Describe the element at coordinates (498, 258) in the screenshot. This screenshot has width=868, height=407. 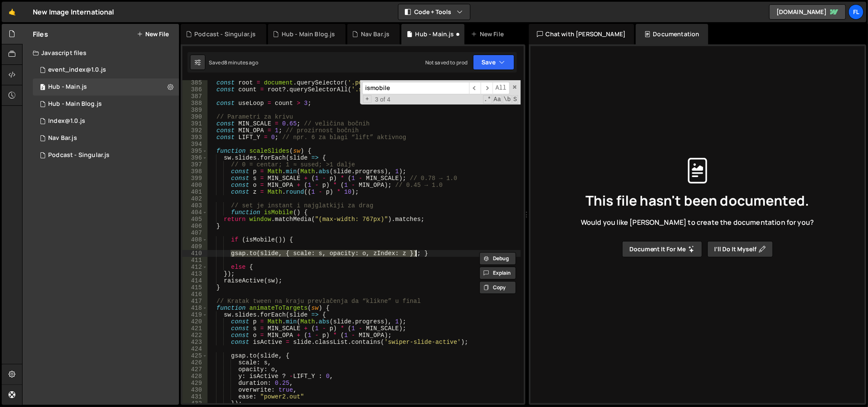
I see `button: Debug` at that location.